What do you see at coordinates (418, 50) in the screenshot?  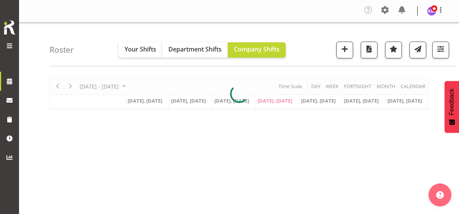 I see `button: Send a list of all shifts for the selected filtered period to all rostered employees.` at bounding box center [418, 50].